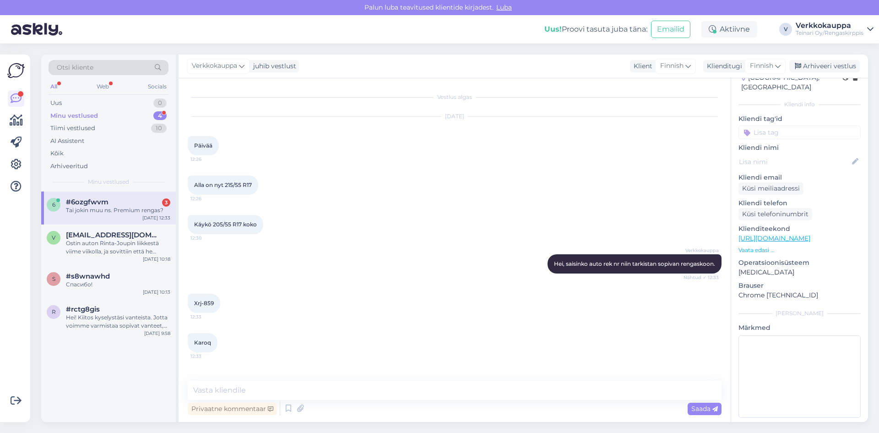  Describe the element at coordinates (671, 29) in the screenshot. I see `button: Emailid` at that location.